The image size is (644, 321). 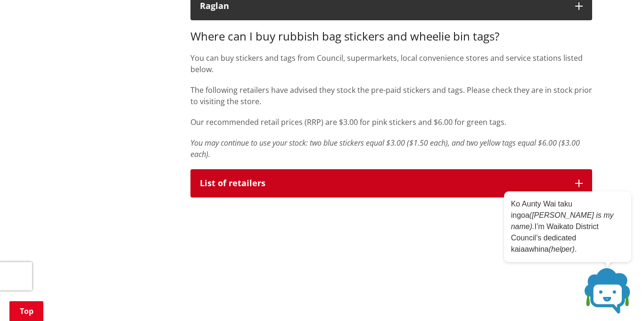 What do you see at coordinates (391, 183) in the screenshot?
I see `button: List of retailers` at bounding box center [391, 183].